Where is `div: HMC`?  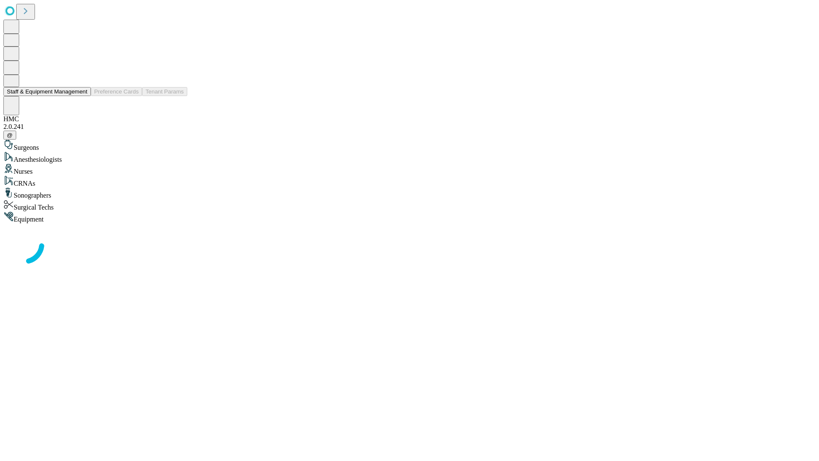
div: HMC is located at coordinates (410, 119).